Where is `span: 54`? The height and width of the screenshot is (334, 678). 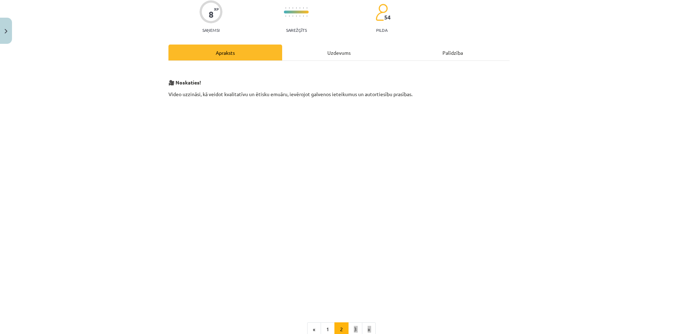 span: 54 is located at coordinates (387, 17).